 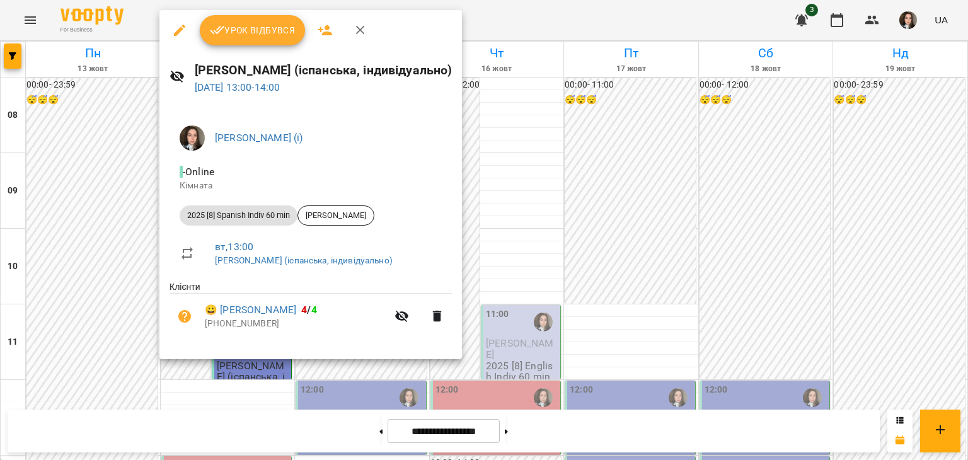 I want to click on button: Візит ще не сплачено. Додати оплату?, so click(x=185, y=316).